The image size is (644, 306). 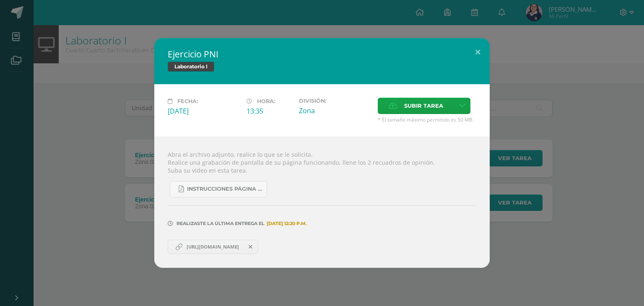 What do you see at coordinates (269, 111) in the screenshot?
I see `div: 13:35` at bounding box center [269, 111].